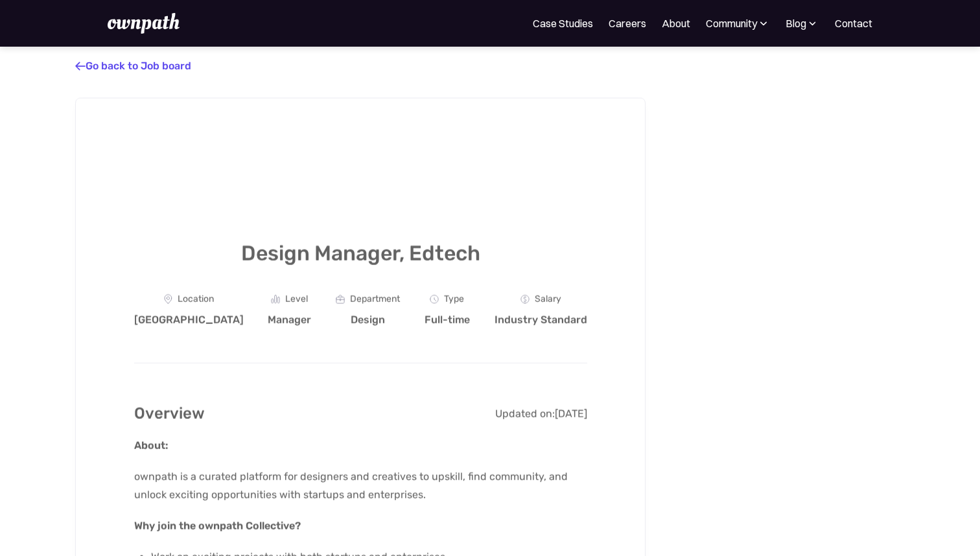 The height and width of the screenshot is (556, 980). I want to click on h1: Design Manager, Edtech, so click(361, 254).